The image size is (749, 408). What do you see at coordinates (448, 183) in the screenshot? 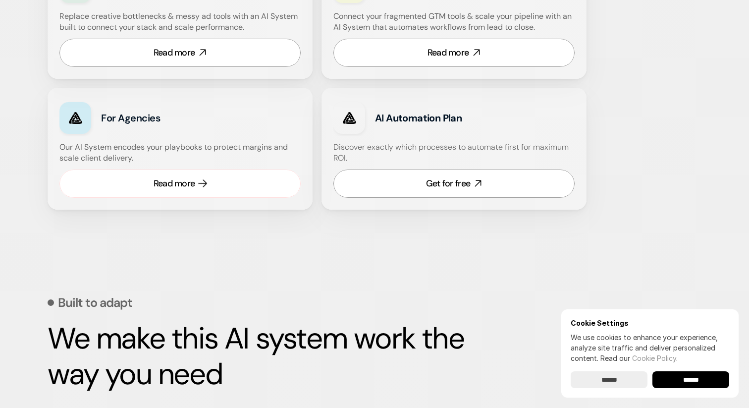
I see `div: Get for free` at bounding box center [448, 183].